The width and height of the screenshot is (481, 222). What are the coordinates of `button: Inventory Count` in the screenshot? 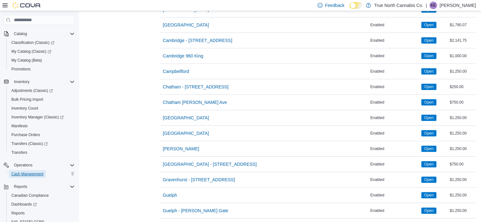 It's located at (42, 109).